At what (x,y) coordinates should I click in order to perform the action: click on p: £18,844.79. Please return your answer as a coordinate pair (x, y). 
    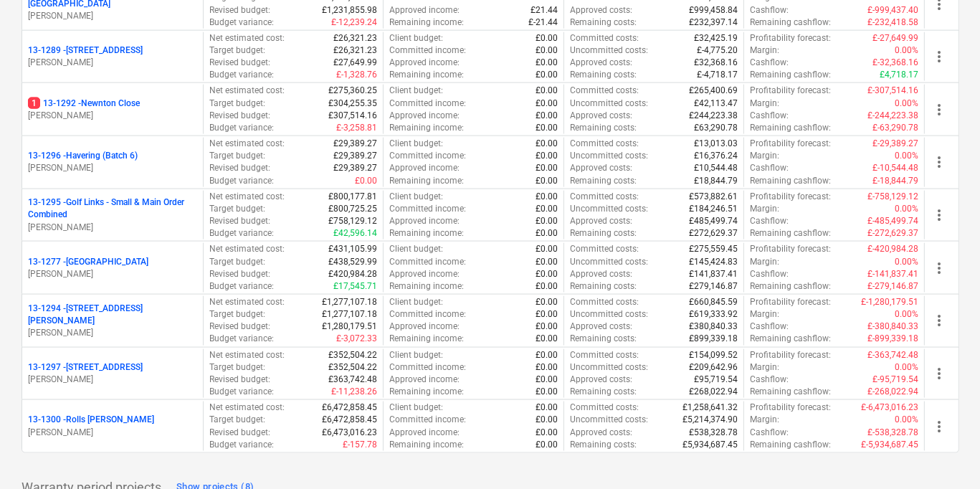
    Looking at the image, I should click on (716, 181).